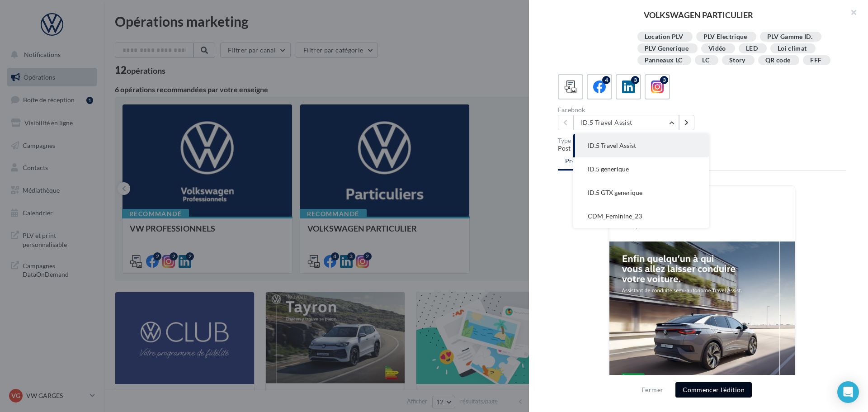 The width and height of the screenshot is (868, 412). I want to click on div: VOLKSWAGEN PARTICULIER, so click(699, 15).